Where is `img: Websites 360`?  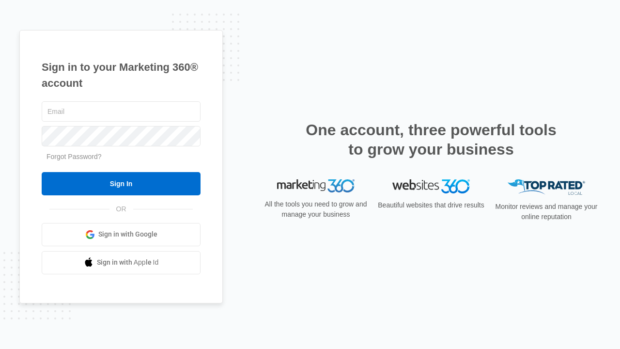
img: Websites 360 is located at coordinates (431, 186).